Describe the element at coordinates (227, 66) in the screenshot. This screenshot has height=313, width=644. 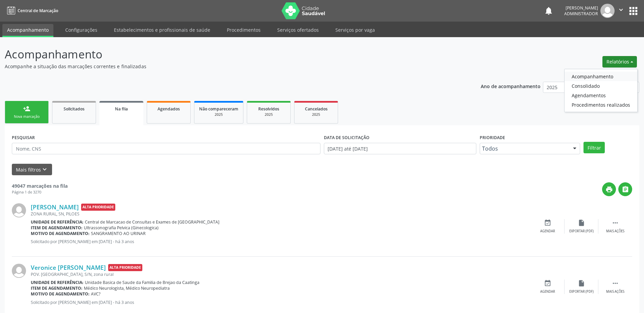
I see `p: Acompanhe a situação das marcações correntes e finalizadas` at that location.